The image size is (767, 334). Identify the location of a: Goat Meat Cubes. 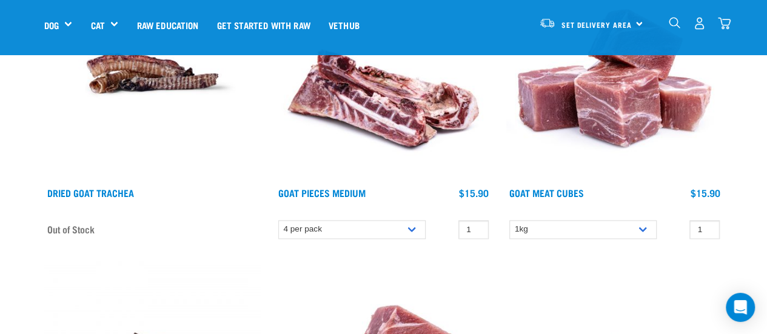
(547, 192).